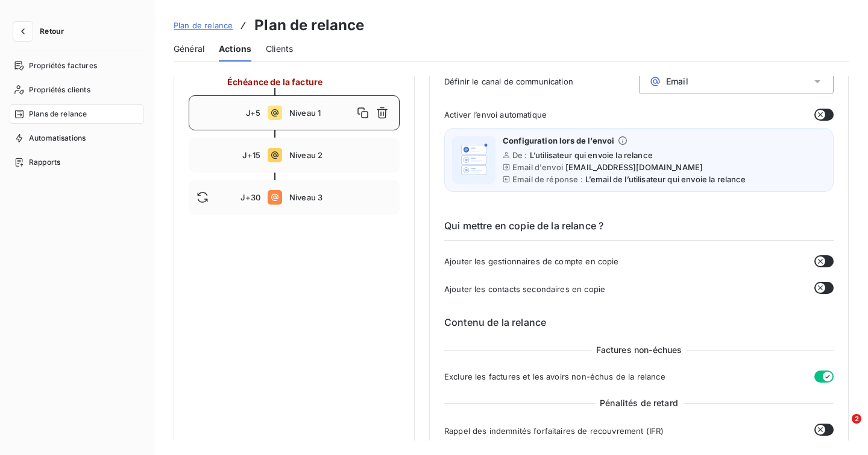 The image size is (868, 455). I want to click on a: Plan de relance, so click(203, 26).